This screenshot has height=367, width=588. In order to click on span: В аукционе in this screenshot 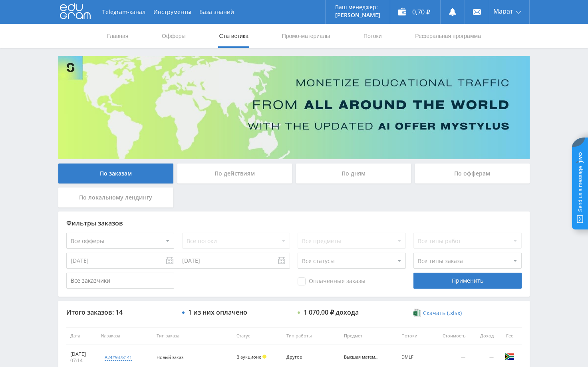, I will do `click(249, 356)`.